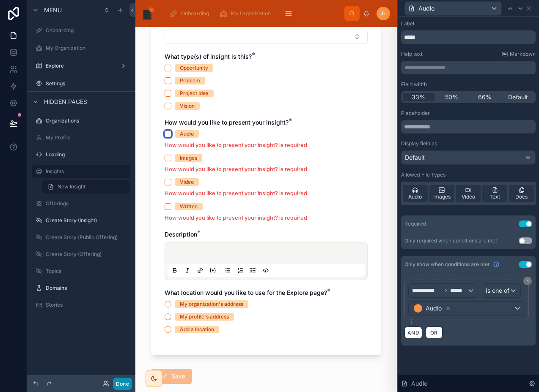 The width and height of the screenshot is (539, 392). Describe the element at coordinates (87, 204) in the screenshot. I see `label: Offerings` at that location.